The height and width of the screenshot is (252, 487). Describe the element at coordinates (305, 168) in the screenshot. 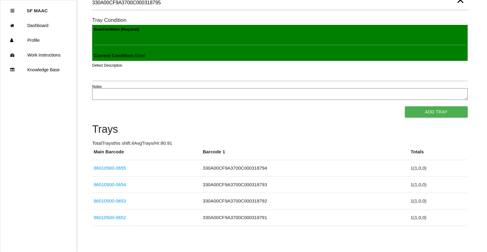

I see `td: 330A00CF9A3700C000318794` at that location.